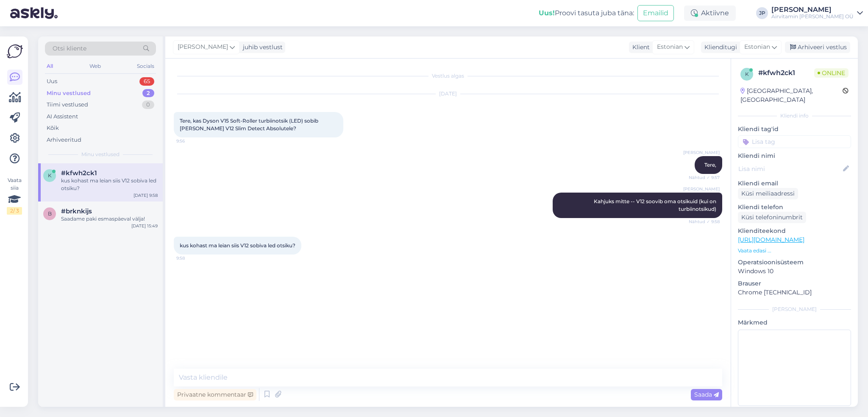 This screenshot has width=868, height=417. Describe the element at coordinates (101, 155) in the screenshot. I see `span: Minu vestlused` at that location.